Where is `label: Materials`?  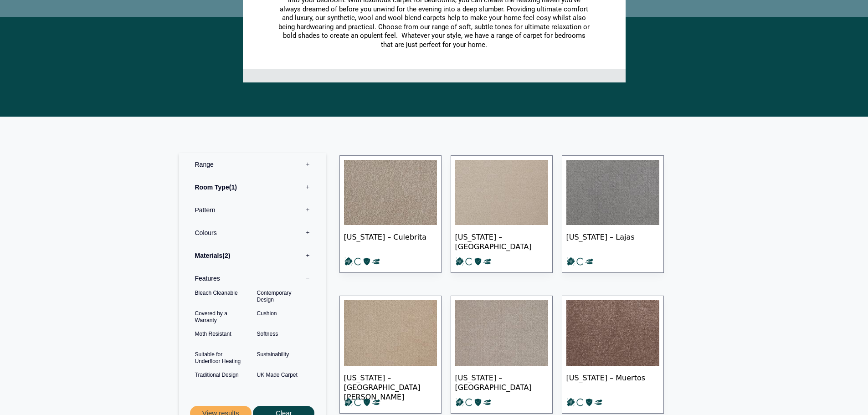
label: Materials is located at coordinates (252, 256).